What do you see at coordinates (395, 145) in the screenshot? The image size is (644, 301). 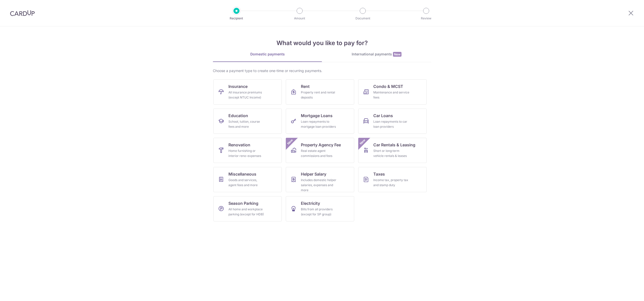 I see `span: Car Rentals & Leasing` at bounding box center [395, 145].